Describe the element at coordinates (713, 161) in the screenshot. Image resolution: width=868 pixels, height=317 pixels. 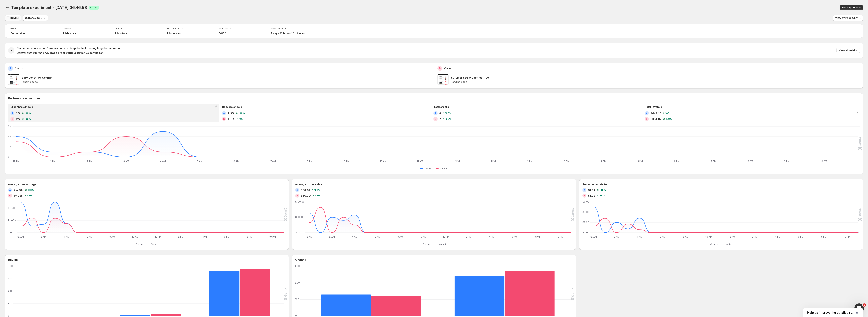
I see `text: 7 PM` at that location.